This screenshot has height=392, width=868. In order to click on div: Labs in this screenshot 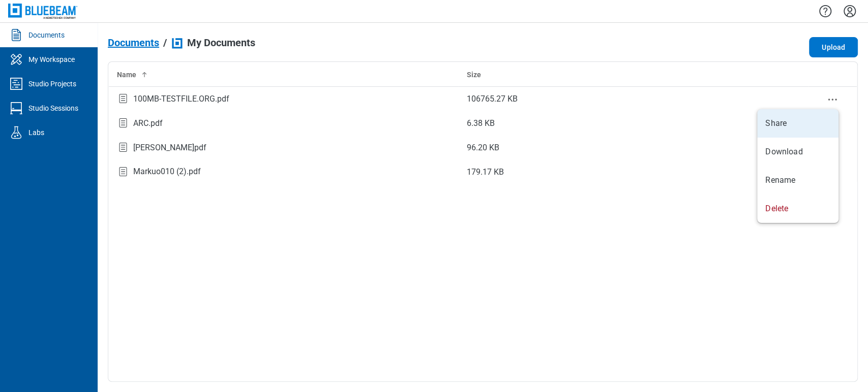, I will do `click(36, 133)`.